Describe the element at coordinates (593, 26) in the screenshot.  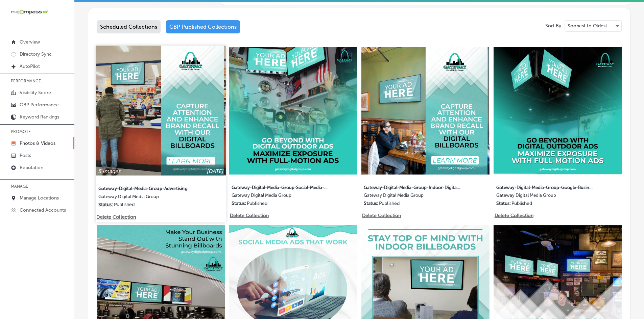
I see `div: Soonest to Oldest` at that location.